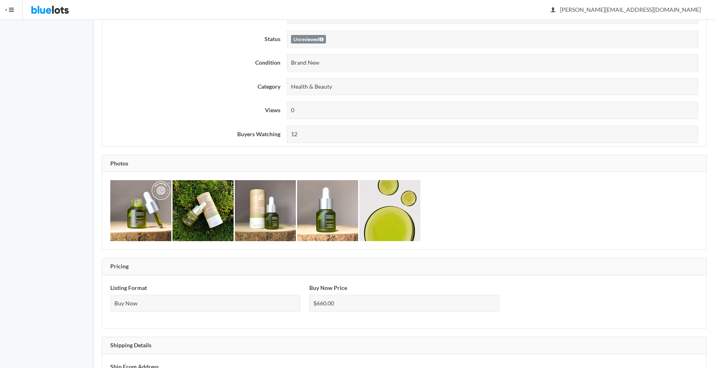 The image size is (715, 368). Describe the element at coordinates (328, 288) in the screenshot. I see `label: Buy Now Price` at that location.